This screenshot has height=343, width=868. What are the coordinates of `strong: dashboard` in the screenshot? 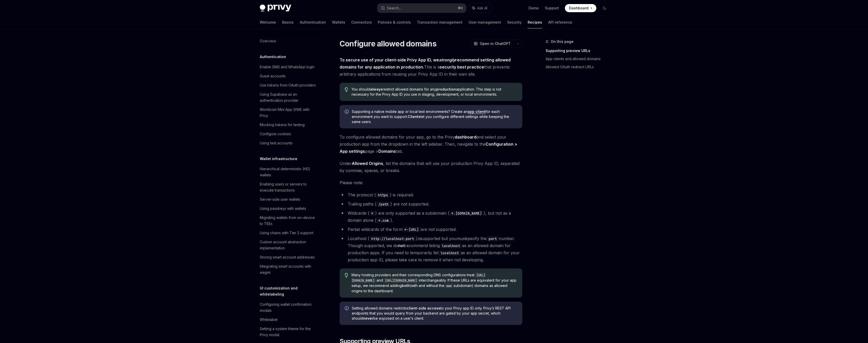 It's located at (466, 137).